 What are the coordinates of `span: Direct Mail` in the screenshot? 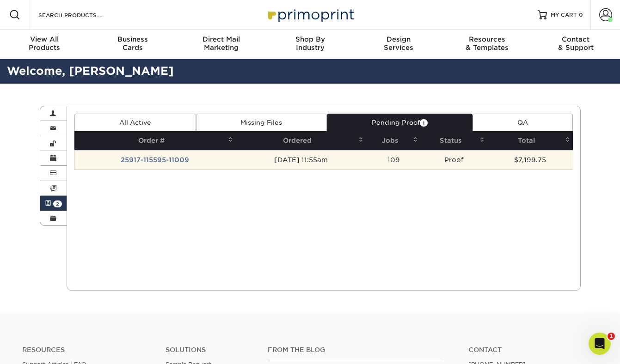 It's located at (221, 39).